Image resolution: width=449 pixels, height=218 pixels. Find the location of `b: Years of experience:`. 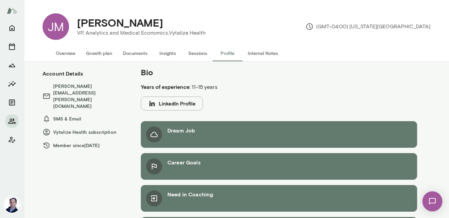

b: Years of experience: is located at coordinates (165, 86).